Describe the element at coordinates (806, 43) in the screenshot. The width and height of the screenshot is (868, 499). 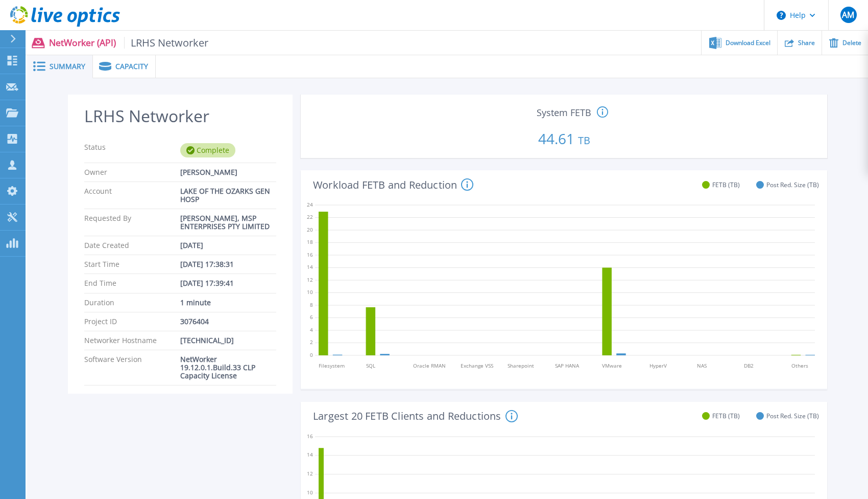
I see `span: Share` at that location.